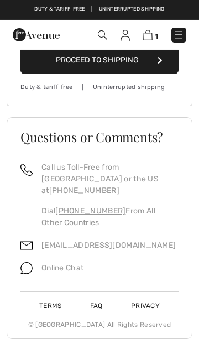 The image size is (199, 339). I want to click on img: Menu, so click(178, 35).